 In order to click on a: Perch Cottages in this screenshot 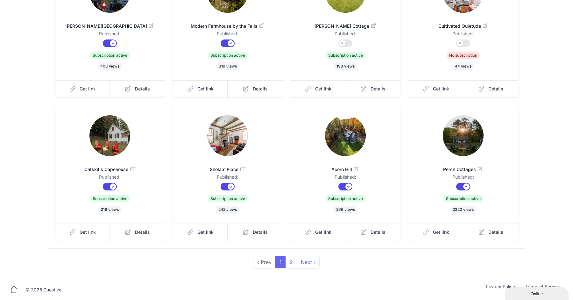, I will do `click(463, 166)`.